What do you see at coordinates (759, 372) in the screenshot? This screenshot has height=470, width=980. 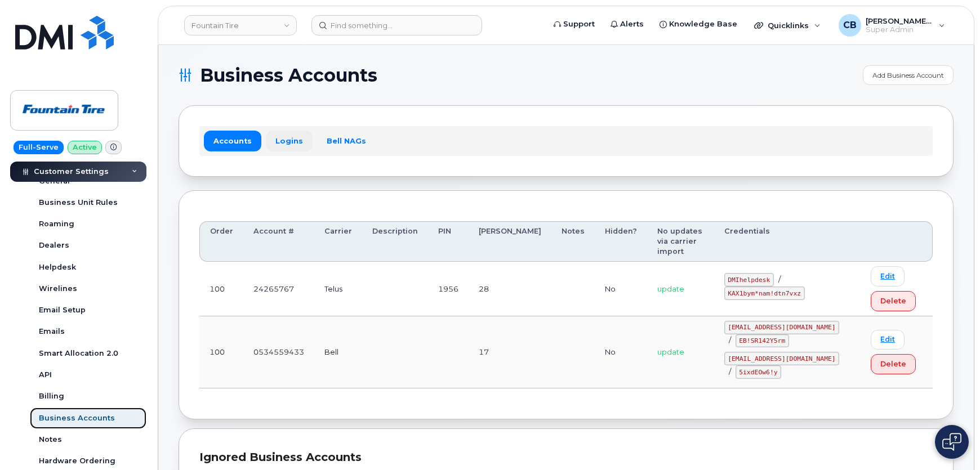 I see `code: 5ixdEOw6!y` at bounding box center [759, 372].